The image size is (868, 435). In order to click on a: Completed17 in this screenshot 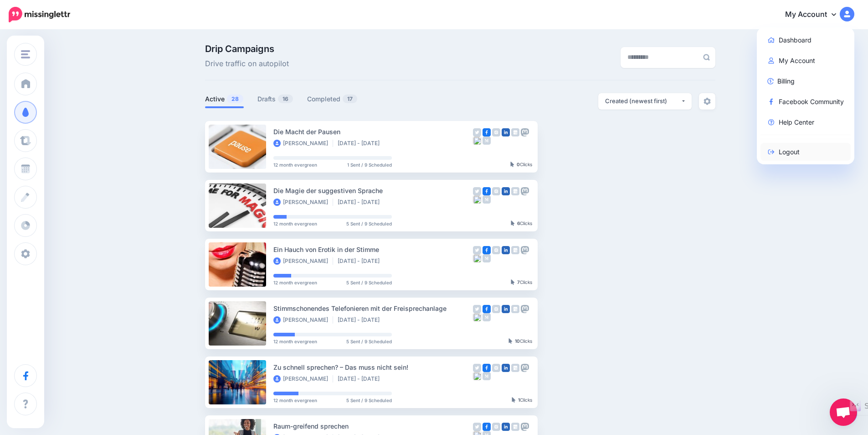, I will do `click(332, 99)`.